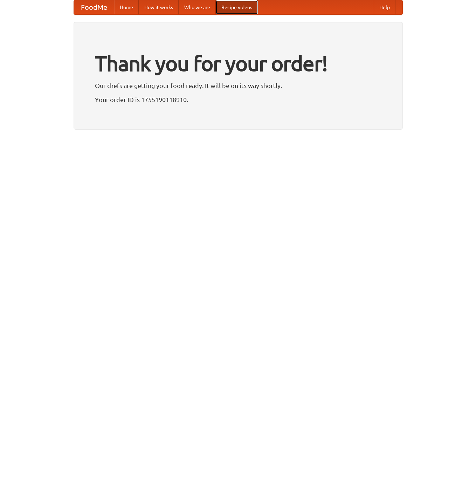  What do you see at coordinates (237, 7) in the screenshot?
I see `a: Recipe videos` at bounding box center [237, 7].